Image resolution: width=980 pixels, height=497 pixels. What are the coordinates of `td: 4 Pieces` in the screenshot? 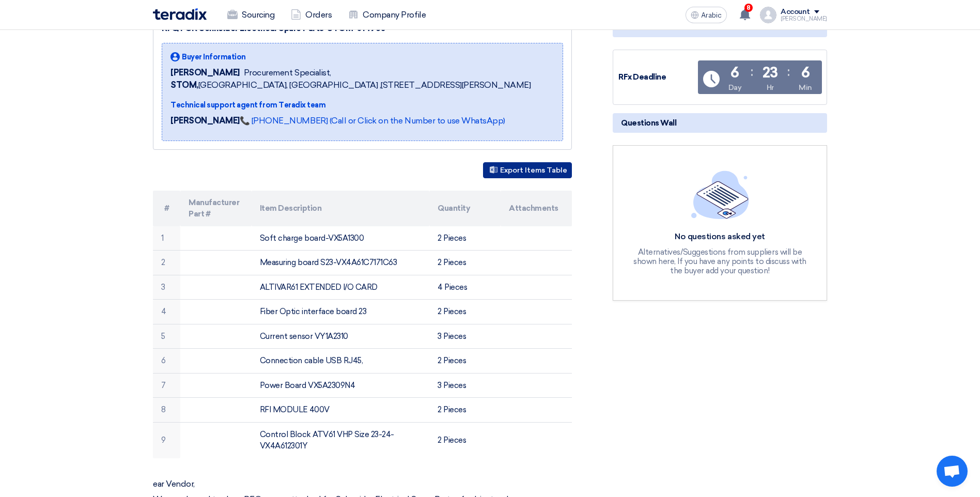 It's located at (465, 287).